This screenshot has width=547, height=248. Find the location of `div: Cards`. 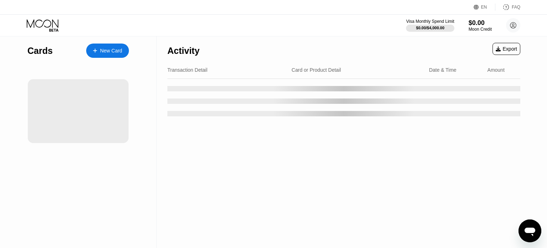

div: Cards is located at coordinates (40, 51).